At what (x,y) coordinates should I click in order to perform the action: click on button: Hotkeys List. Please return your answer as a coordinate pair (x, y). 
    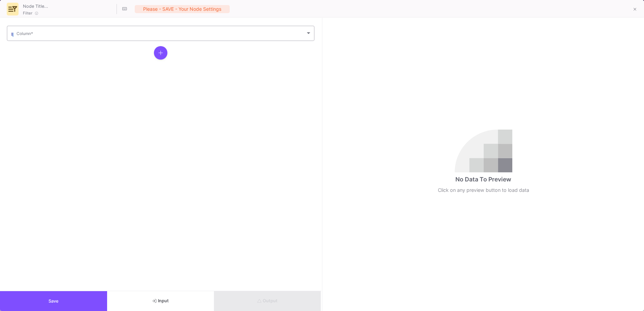
    Looking at the image, I should click on (125, 9).